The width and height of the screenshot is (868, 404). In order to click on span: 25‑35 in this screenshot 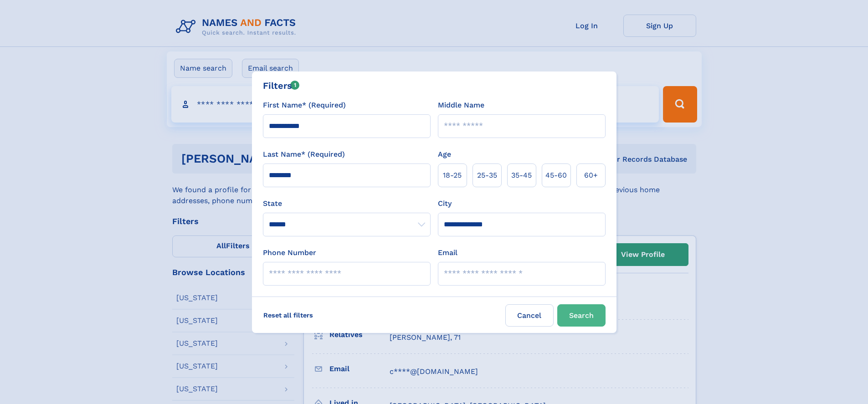, I will do `click(488, 176)`.